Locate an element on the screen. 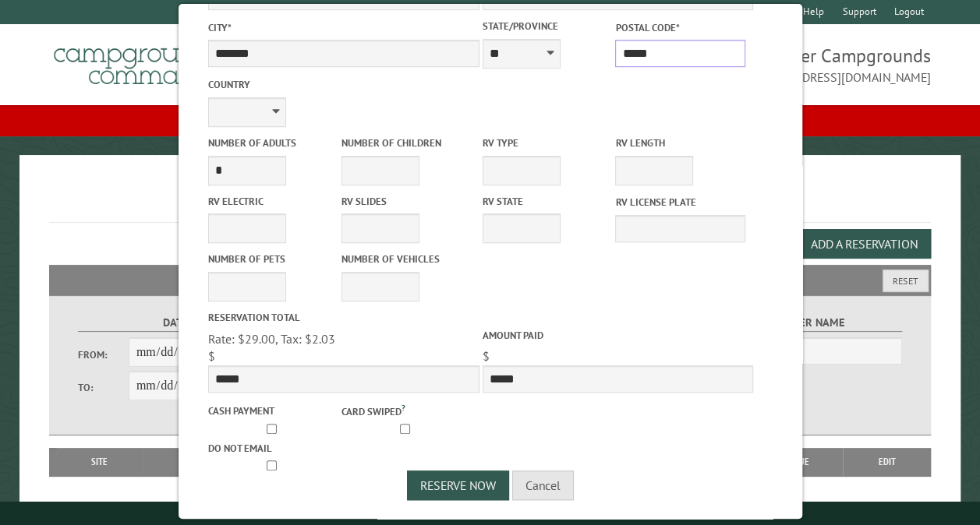  button: Reset is located at coordinates (905, 281).